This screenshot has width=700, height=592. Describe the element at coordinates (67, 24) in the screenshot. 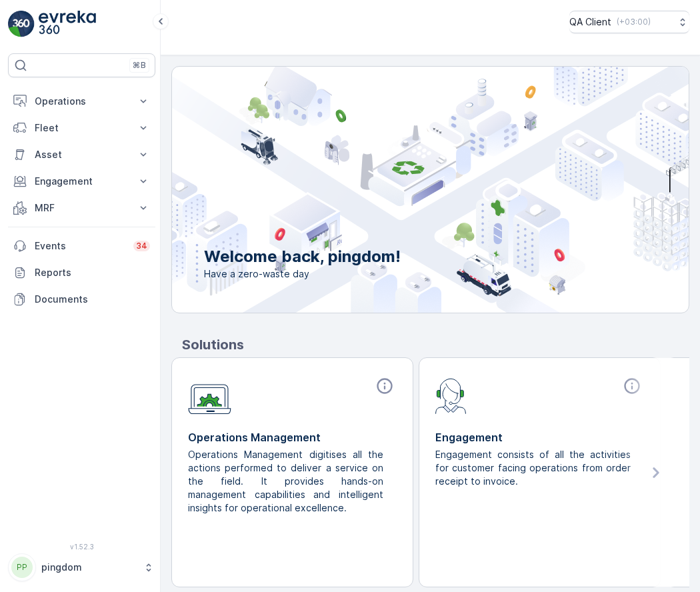

I see `img: logo_light-DOdMpM7g.png` at that location.